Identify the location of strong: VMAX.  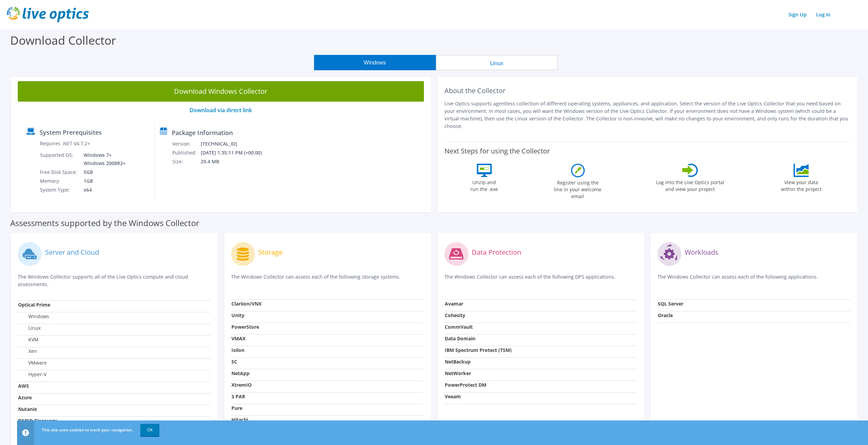
(238, 339).